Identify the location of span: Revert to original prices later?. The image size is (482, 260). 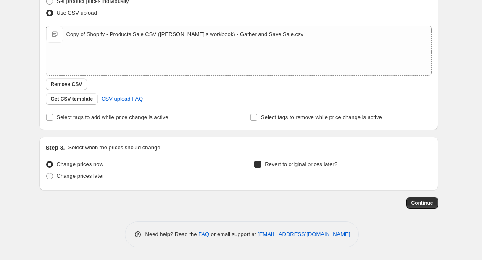
(301, 164).